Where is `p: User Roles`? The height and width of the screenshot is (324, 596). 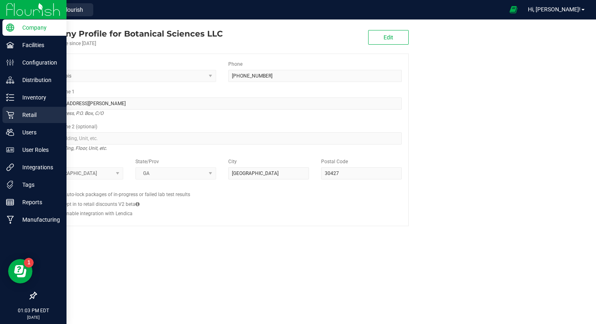 p: User Roles is located at coordinates (39, 150).